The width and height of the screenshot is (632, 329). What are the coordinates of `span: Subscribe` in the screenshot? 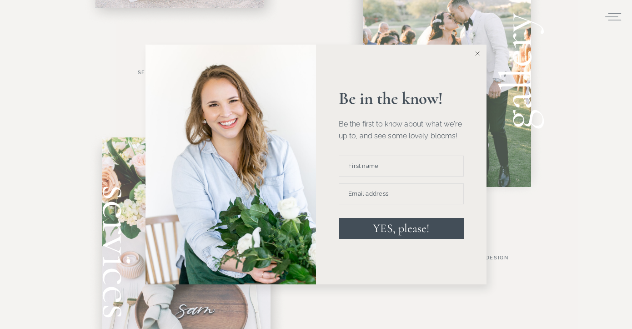 It's located at (277, 38).